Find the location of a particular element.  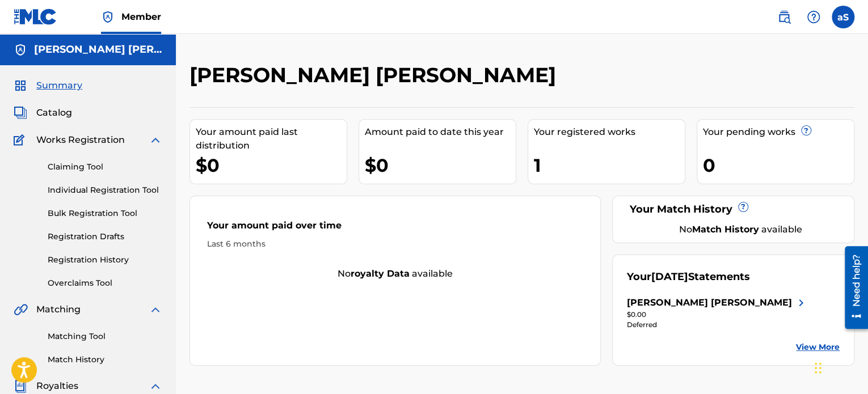

img: Matching is located at coordinates (20, 309).